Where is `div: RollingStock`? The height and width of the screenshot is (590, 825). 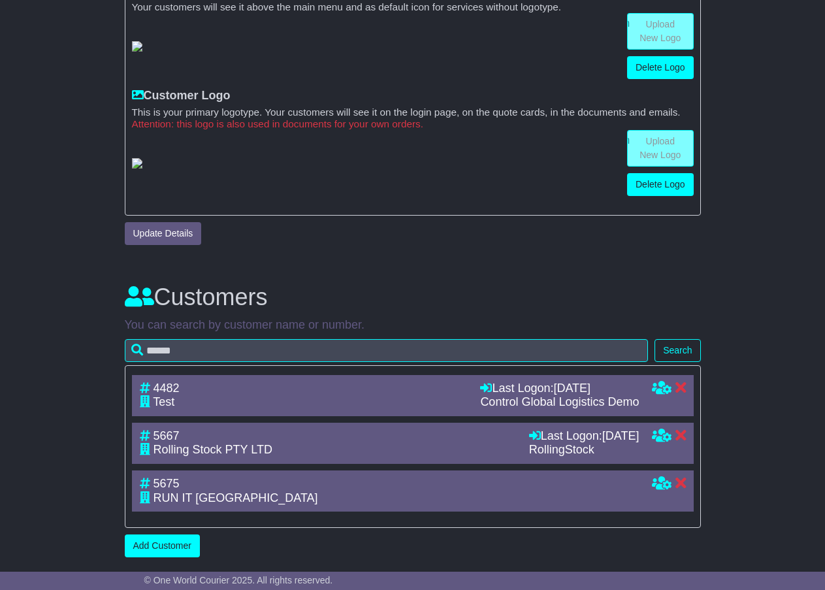 div: RollingStock is located at coordinates (584, 450).